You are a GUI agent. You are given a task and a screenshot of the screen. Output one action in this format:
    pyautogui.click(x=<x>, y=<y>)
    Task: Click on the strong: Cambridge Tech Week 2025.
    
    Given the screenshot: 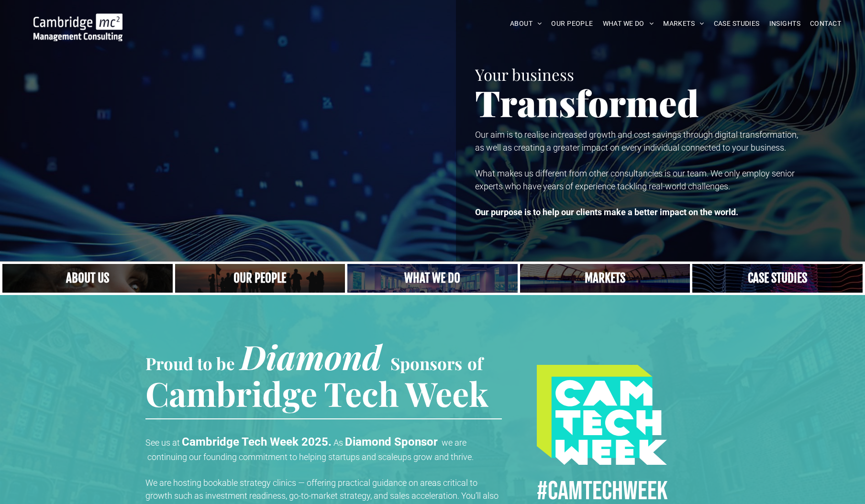 What is the action you would take?
    pyautogui.click(x=256, y=442)
    